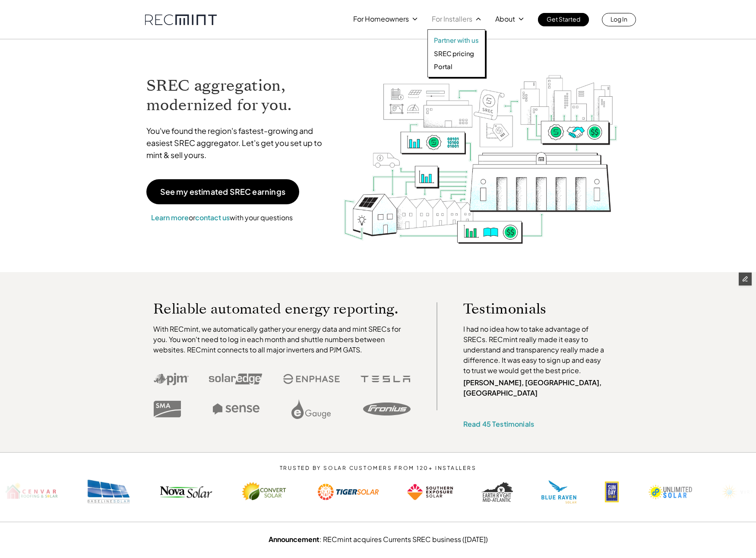 Image resolution: width=756 pixels, height=558 pixels. I want to click on span: contact us, so click(212, 217).